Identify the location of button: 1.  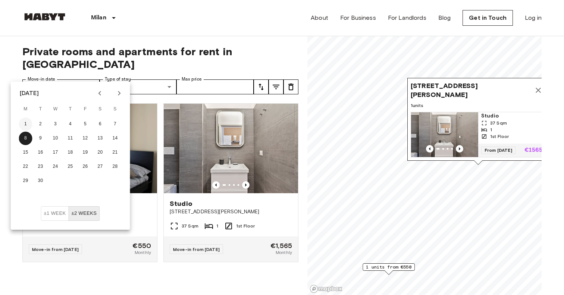
(26, 124).